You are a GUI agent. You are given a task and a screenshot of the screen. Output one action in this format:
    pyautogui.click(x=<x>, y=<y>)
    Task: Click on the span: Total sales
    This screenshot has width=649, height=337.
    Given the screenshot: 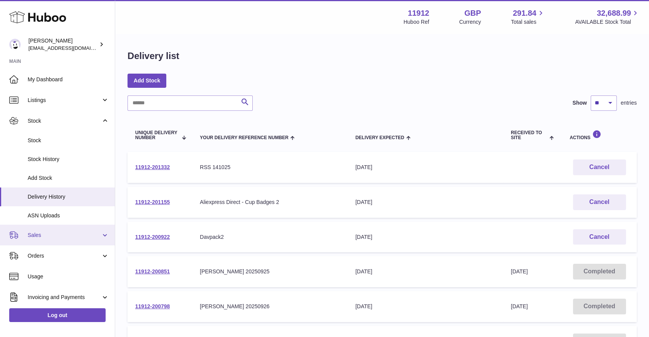 What is the action you would take?
    pyautogui.click(x=527, y=22)
    